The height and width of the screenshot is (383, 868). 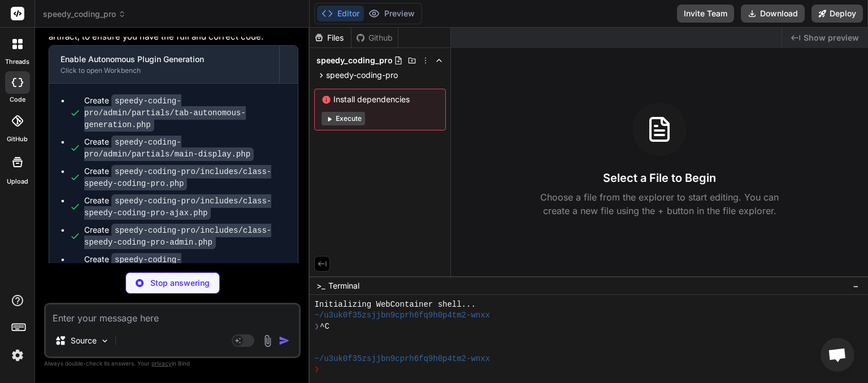 What do you see at coordinates (162, 363) in the screenshot?
I see `span: privacy` at bounding box center [162, 363].